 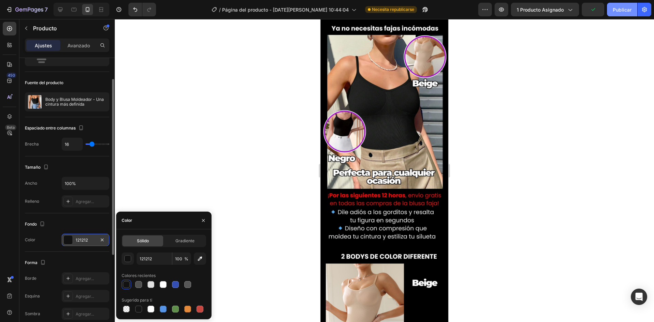 What do you see at coordinates (143, 241) in the screenshot?
I see `font: Sólido` at bounding box center [143, 241].